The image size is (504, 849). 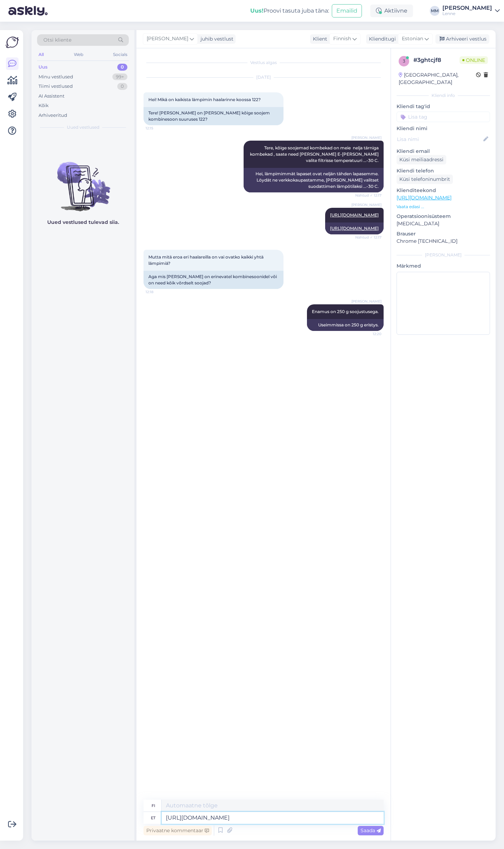 I want to click on p: Kliendi tag'id, so click(x=443, y=107).